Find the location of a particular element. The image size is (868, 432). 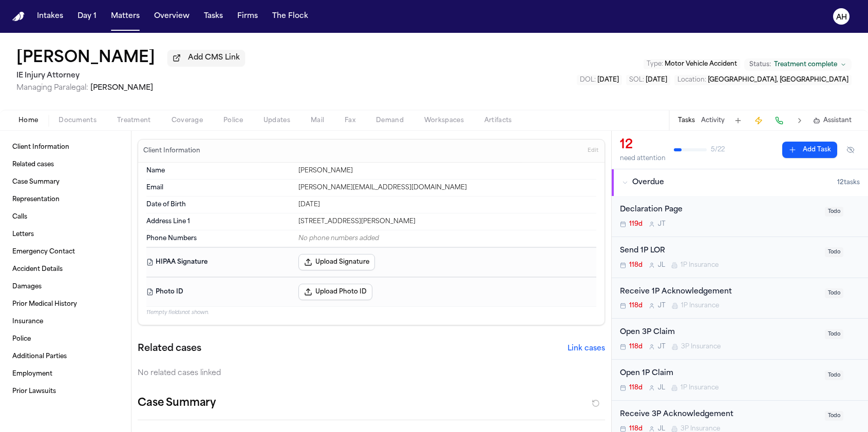

h3: Client Information is located at coordinates (171, 151).